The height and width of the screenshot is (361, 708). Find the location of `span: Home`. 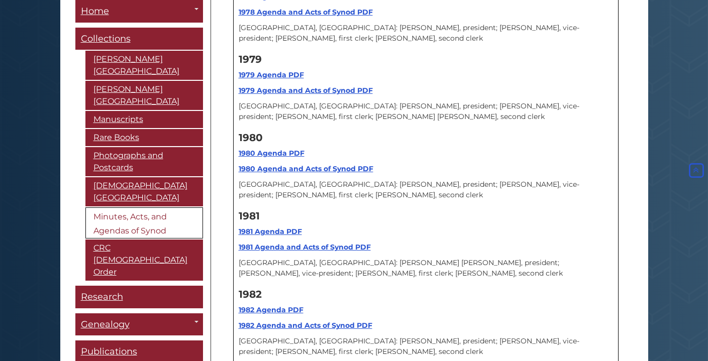

span: Home is located at coordinates (95, 11).